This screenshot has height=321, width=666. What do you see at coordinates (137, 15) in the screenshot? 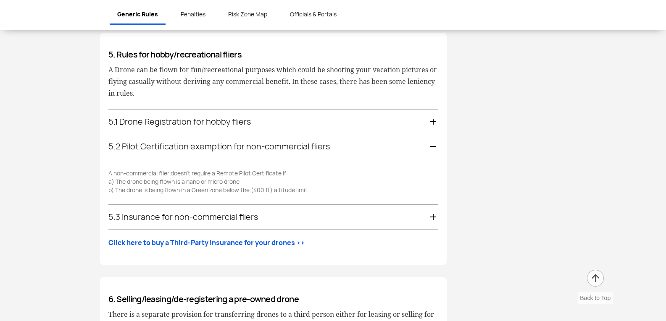
I see `a: Generic Rules` at bounding box center [137, 15].